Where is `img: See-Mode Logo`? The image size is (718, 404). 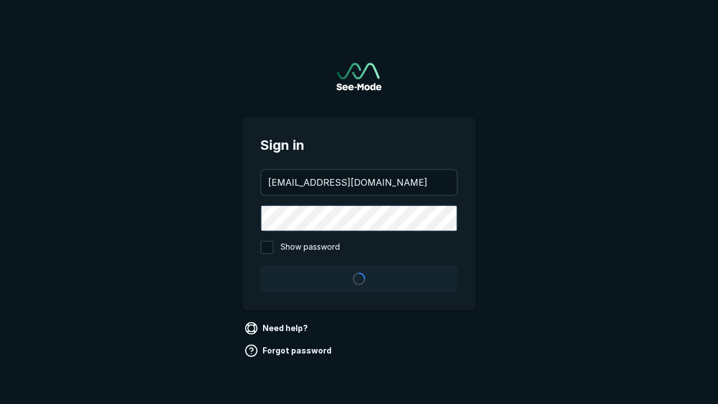
img: See-Mode Logo is located at coordinates (359, 76).